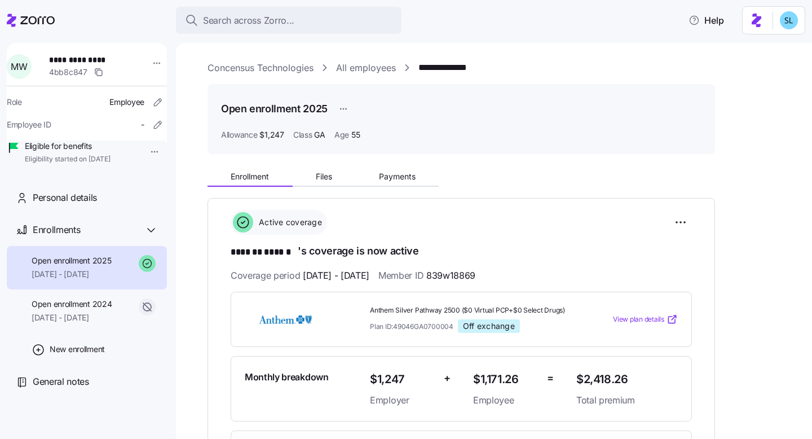  What do you see at coordinates (289, 20) in the screenshot?
I see `button: Search across Zorro...` at bounding box center [289, 20].